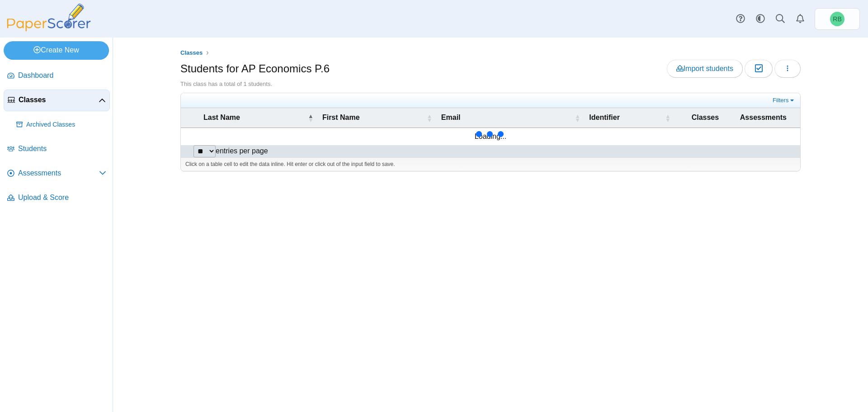 The width and height of the screenshot is (868, 412). What do you see at coordinates (62, 76) in the screenshot?
I see `span: Dashboard` at bounding box center [62, 76].